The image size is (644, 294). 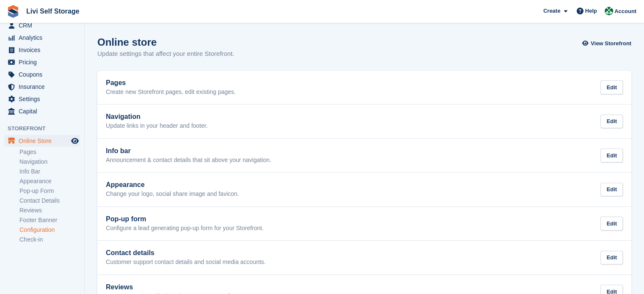 I want to click on a: Navigation, so click(x=50, y=161).